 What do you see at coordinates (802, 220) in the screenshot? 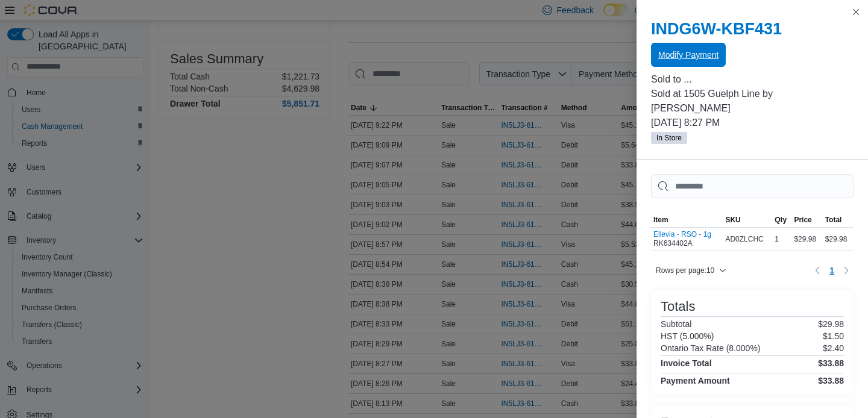
I see `span: Price` at bounding box center [802, 220].